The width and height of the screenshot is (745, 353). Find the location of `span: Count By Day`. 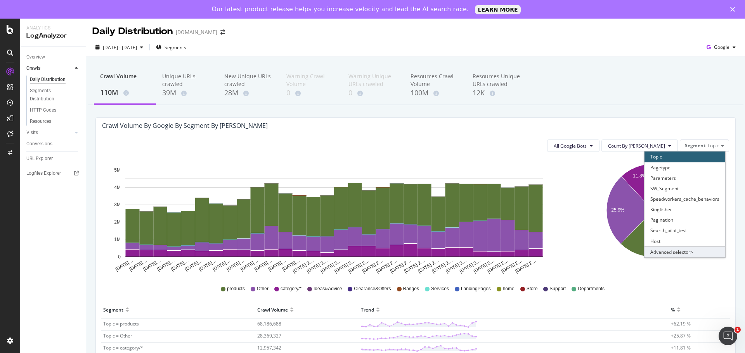

span: Count By Day is located at coordinates (636, 146).